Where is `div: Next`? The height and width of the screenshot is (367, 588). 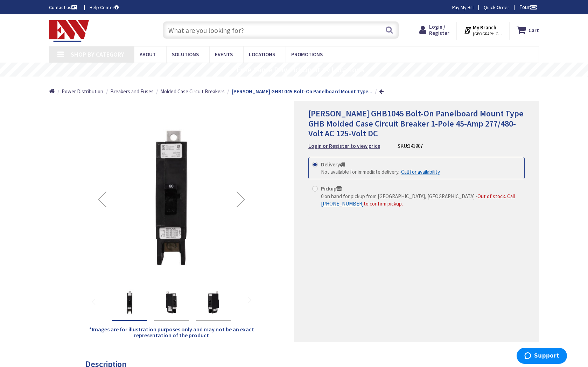 div: Next is located at coordinates (241, 199).